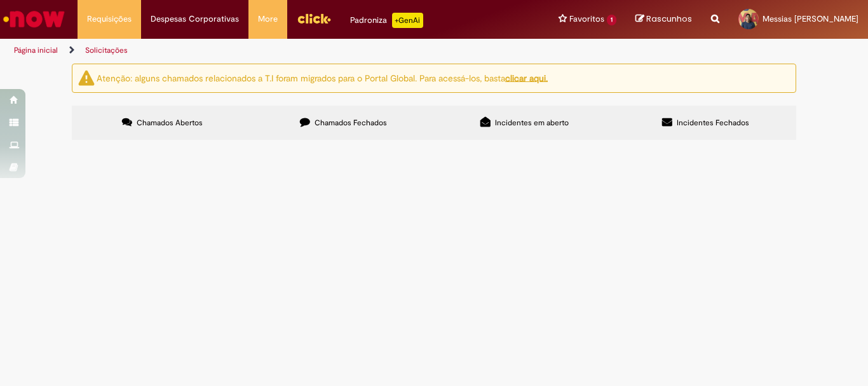  What do you see at coordinates (526, 78) in the screenshot?
I see `u: clicar aqui.` at bounding box center [526, 78].